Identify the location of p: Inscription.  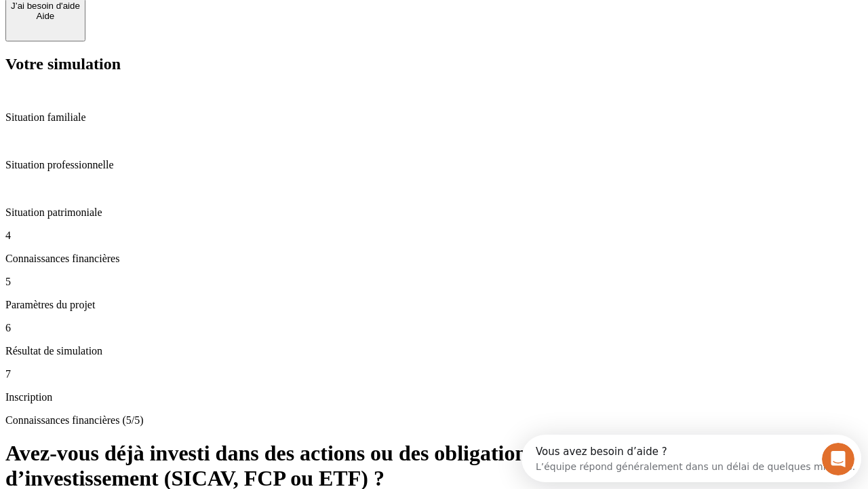
(434, 397).